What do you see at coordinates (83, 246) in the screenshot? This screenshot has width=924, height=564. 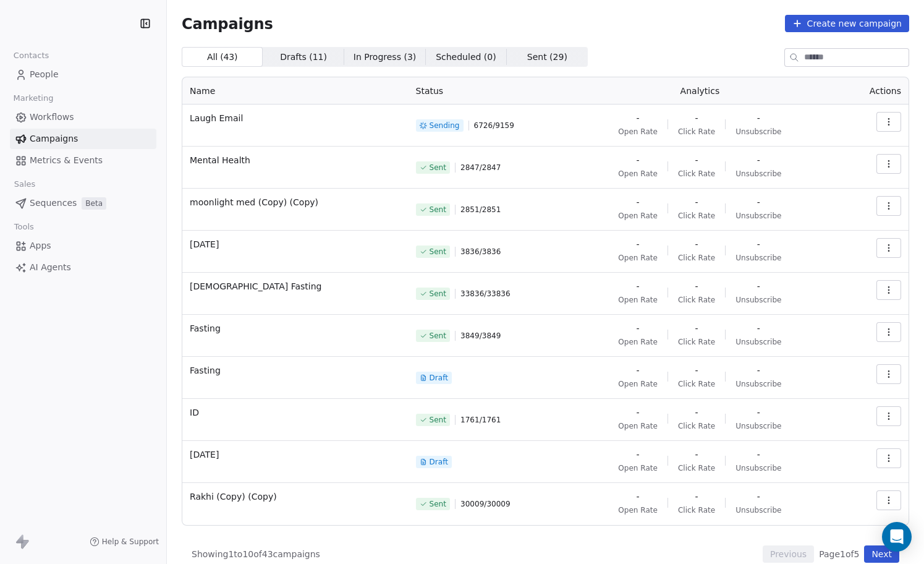 I see `a: Apps` at bounding box center [83, 246].